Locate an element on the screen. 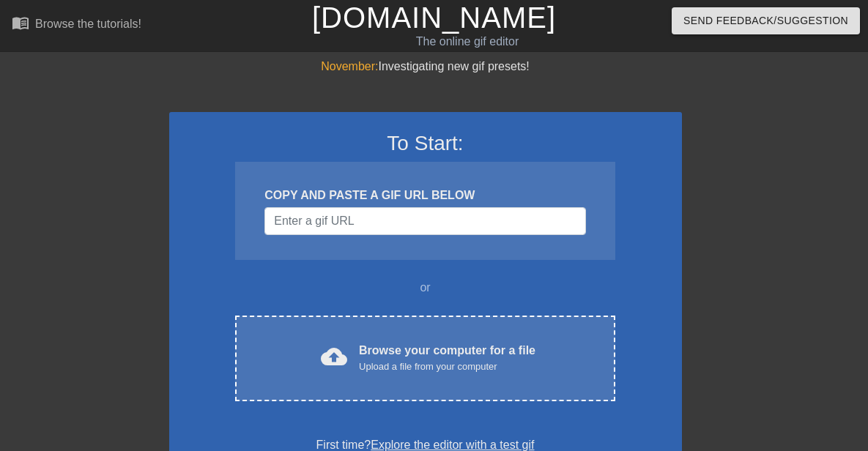 The width and height of the screenshot is (868, 451). div: Investigating new gif presets! is located at coordinates (426, 67).